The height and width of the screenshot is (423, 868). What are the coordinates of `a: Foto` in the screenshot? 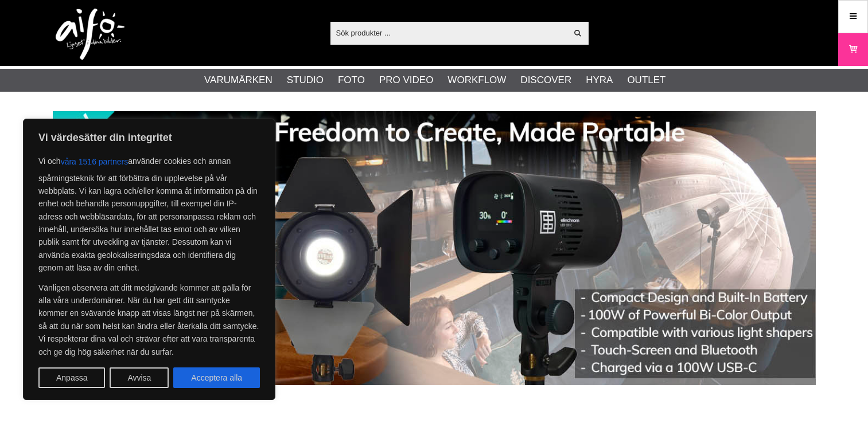 It's located at (351, 80).